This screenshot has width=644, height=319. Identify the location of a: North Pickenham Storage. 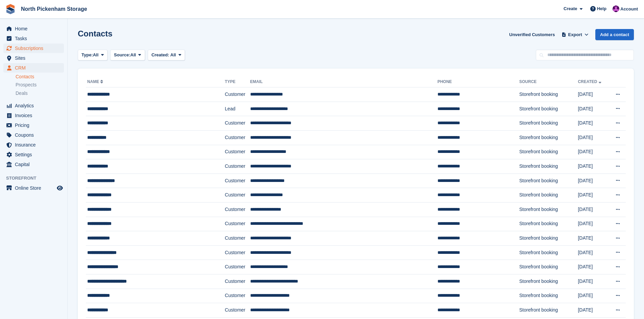
(54, 9).